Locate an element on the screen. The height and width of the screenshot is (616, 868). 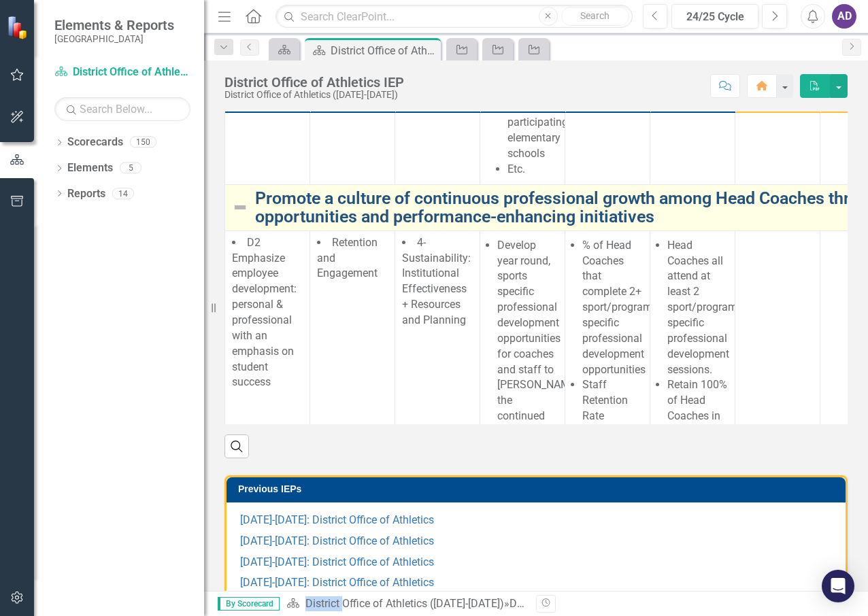
div: Open Intercom Messenger is located at coordinates (838, 586).